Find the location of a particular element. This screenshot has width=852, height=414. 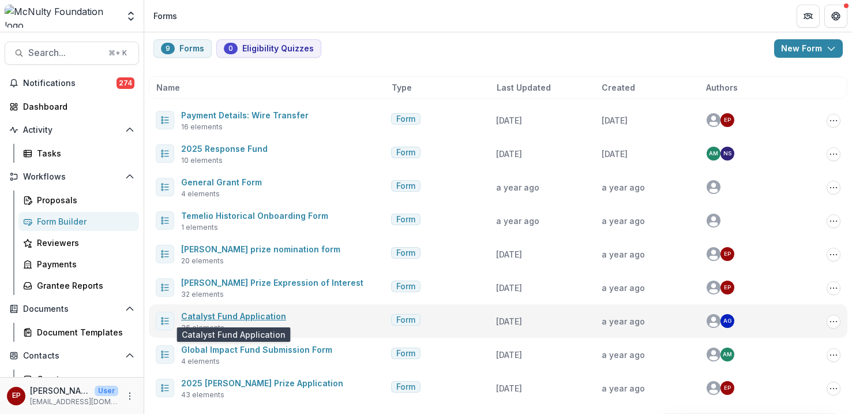

span: 0 is located at coordinates (231, 48).